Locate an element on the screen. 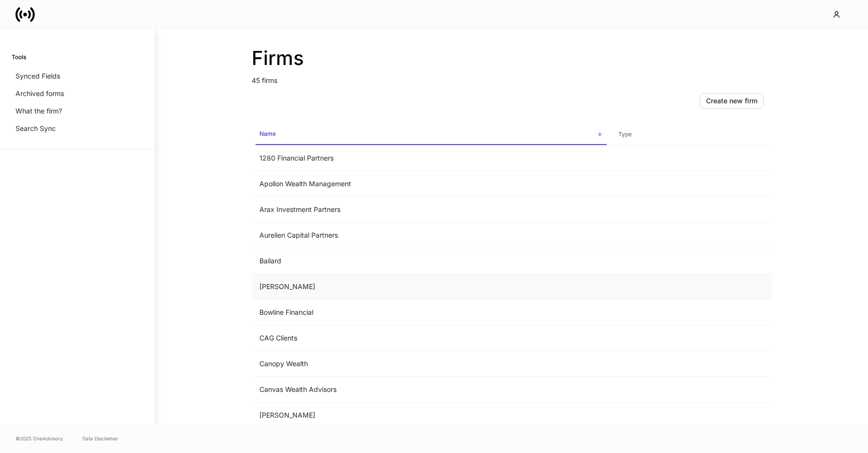 The image size is (868, 453). td: CAG Clients is located at coordinates (431, 338).